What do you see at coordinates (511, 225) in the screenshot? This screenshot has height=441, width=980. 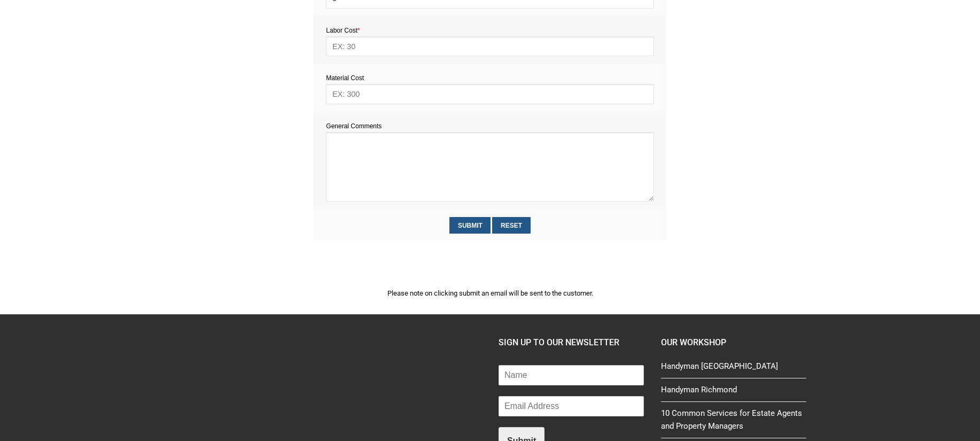 I see `input: Reset` at bounding box center [511, 225].